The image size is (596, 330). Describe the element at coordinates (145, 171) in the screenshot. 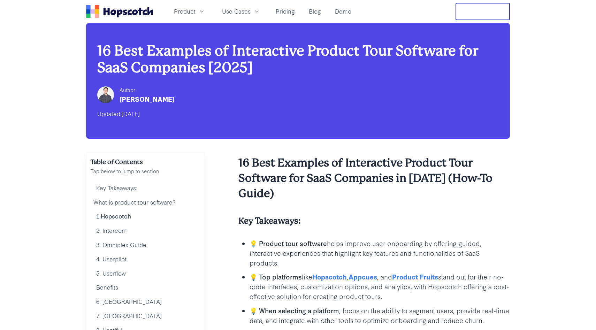

I see `p: Tap below to jump to section` at that location.